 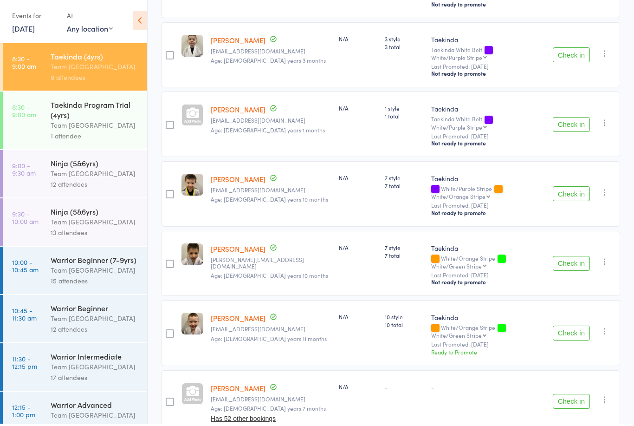 I want to click on div: Taekinda (4yrs), so click(x=95, y=59).